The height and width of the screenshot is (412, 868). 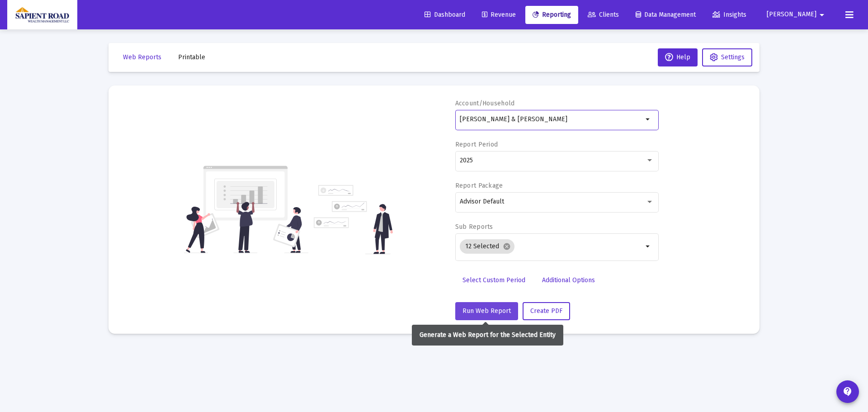 What do you see at coordinates (192, 57) in the screenshot?
I see `span: Printable` at bounding box center [192, 57].